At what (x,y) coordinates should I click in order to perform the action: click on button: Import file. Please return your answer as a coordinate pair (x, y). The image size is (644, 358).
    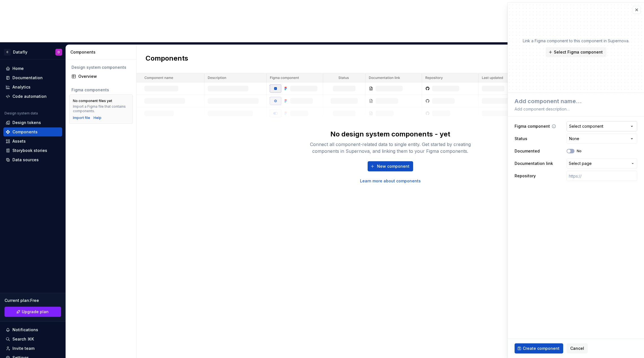
    Looking at the image, I should click on (81, 118).